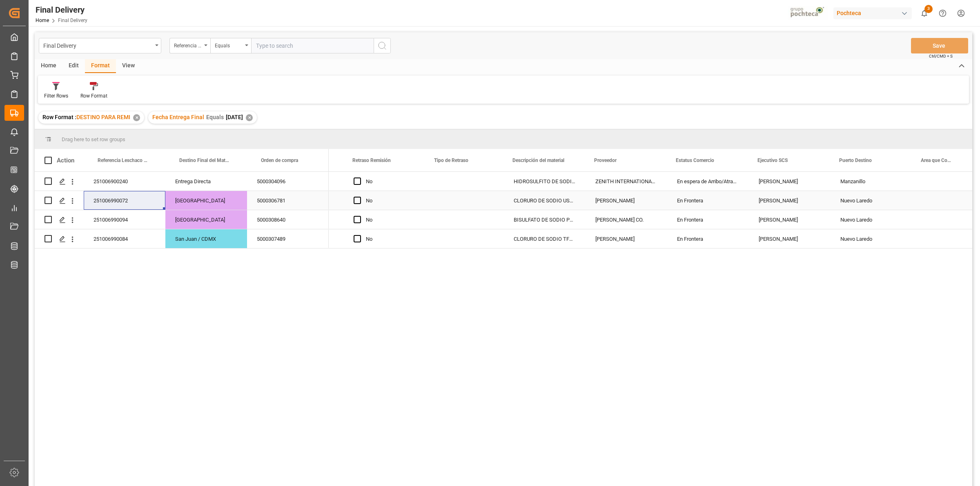 Image resolution: width=980 pixels, height=486 pixels. Describe the element at coordinates (451, 160) in the screenshot. I see `span: Tipo de Retraso` at that location.